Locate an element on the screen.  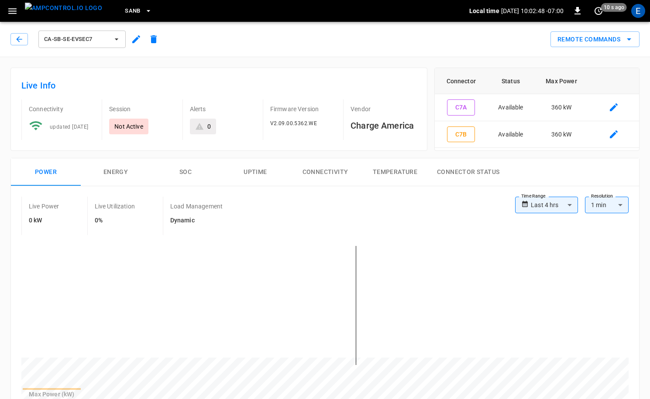
p: Live Utilization is located at coordinates (115, 206).